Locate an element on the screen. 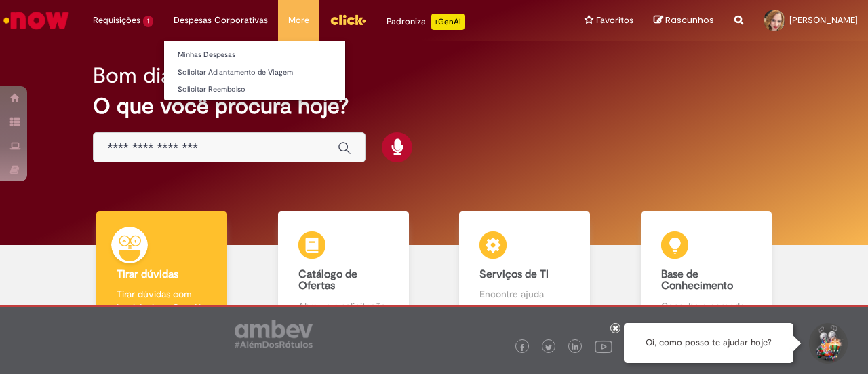  h2: Bom dia, Naiara is located at coordinates (169, 75).